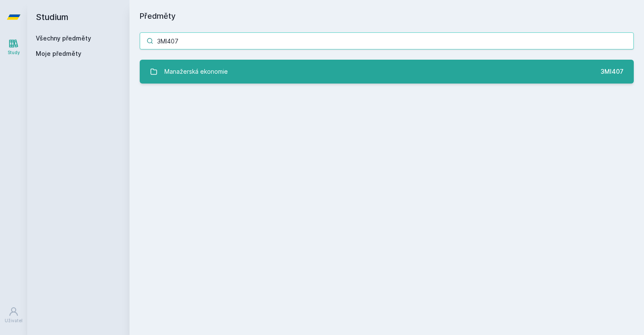 Image resolution: width=644 pixels, height=335 pixels. Describe the element at coordinates (14, 52) in the screenshot. I see `div: Study` at that location.